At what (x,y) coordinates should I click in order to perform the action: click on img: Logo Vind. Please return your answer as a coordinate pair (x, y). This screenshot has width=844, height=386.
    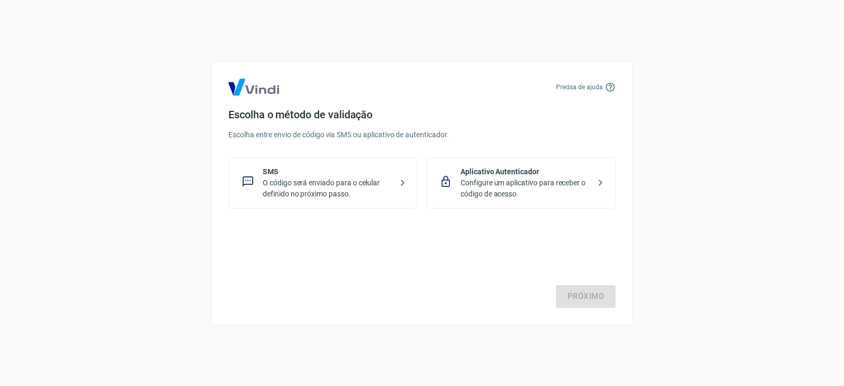
    Looking at the image, I should click on (254, 87).